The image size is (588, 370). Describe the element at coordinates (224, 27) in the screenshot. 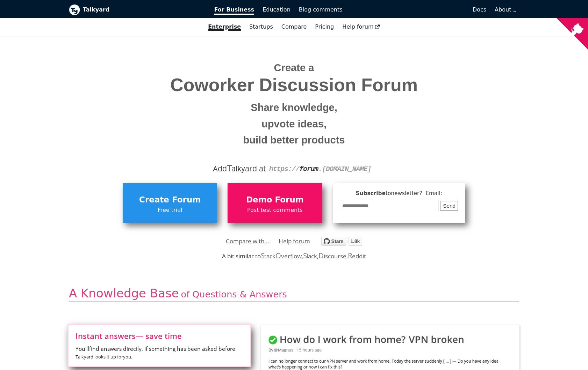

I see `a: Enterprise` at that location.